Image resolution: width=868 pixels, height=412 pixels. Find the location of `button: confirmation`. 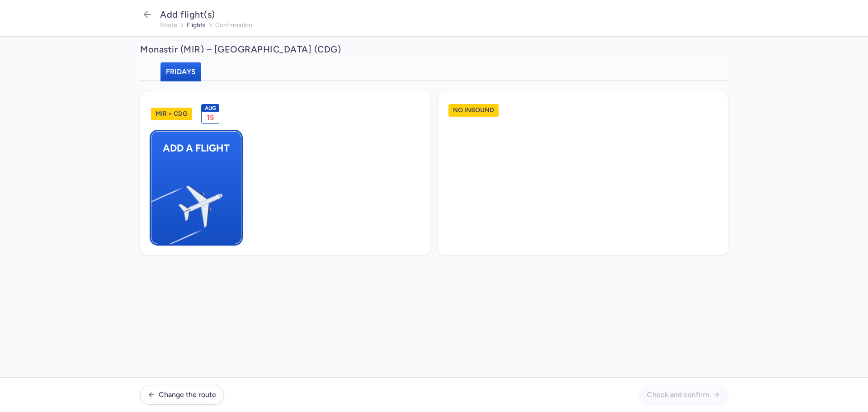

button: confirmation is located at coordinates (234, 25).